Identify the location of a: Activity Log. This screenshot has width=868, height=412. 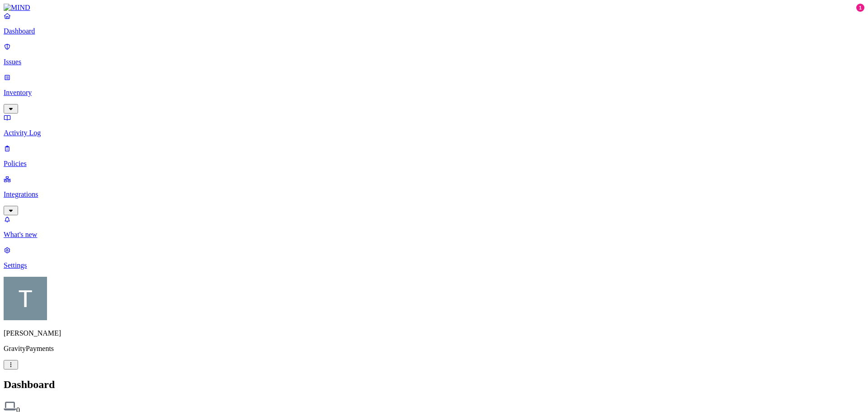
(434, 125).